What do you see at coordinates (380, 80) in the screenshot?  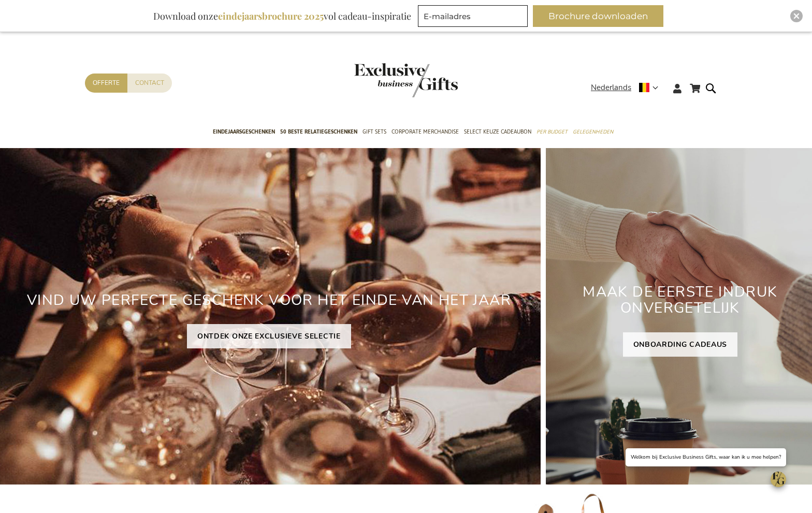 I see `a: store logo` at bounding box center [380, 80].